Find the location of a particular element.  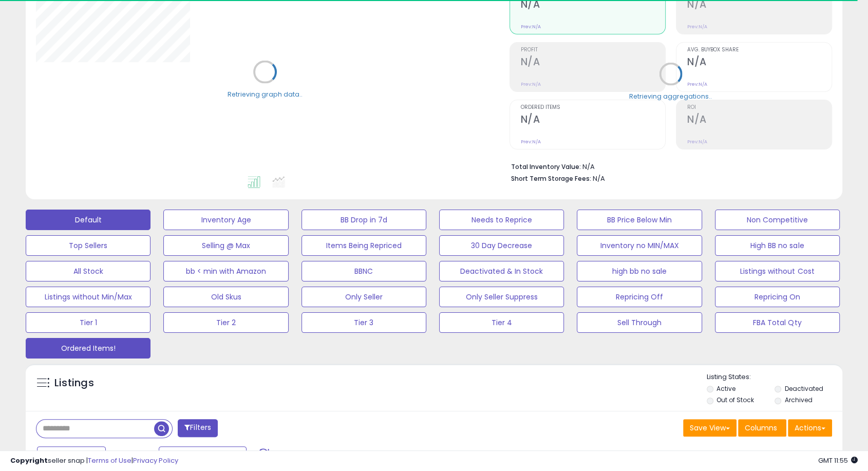

button: Tier 4 is located at coordinates (502, 322).